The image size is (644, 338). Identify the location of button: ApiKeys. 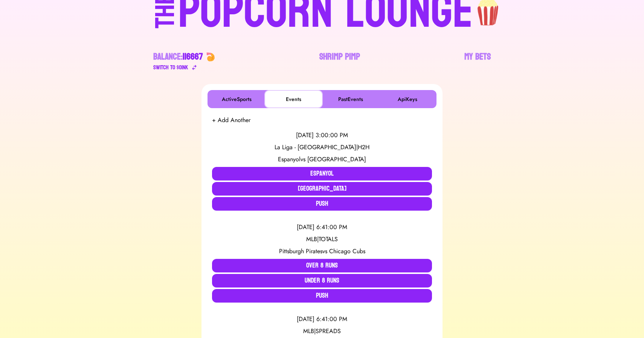
(407, 99).